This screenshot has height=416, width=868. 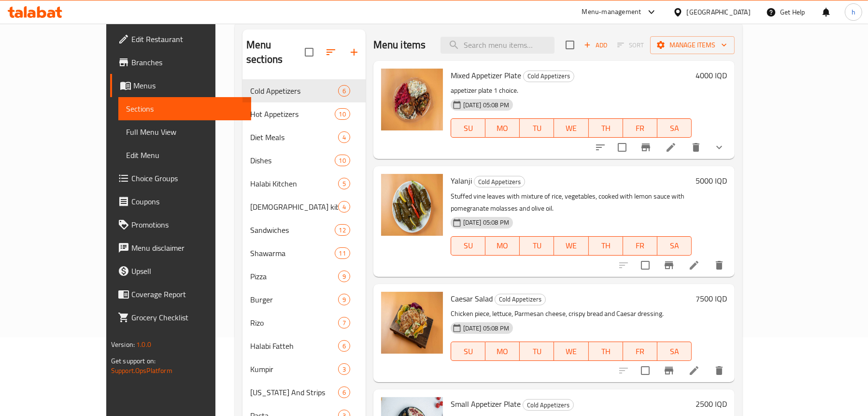 I want to click on span: WE, so click(x=571, y=128).